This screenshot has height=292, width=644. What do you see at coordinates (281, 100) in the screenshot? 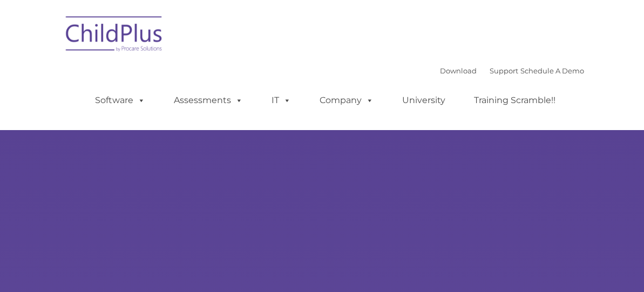
I see `a: IT` at bounding box center [281, 100].